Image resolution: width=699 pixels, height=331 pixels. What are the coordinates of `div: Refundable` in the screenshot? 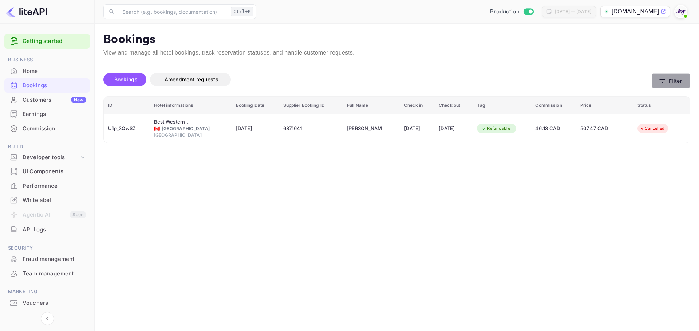 It's located at (496, 128).